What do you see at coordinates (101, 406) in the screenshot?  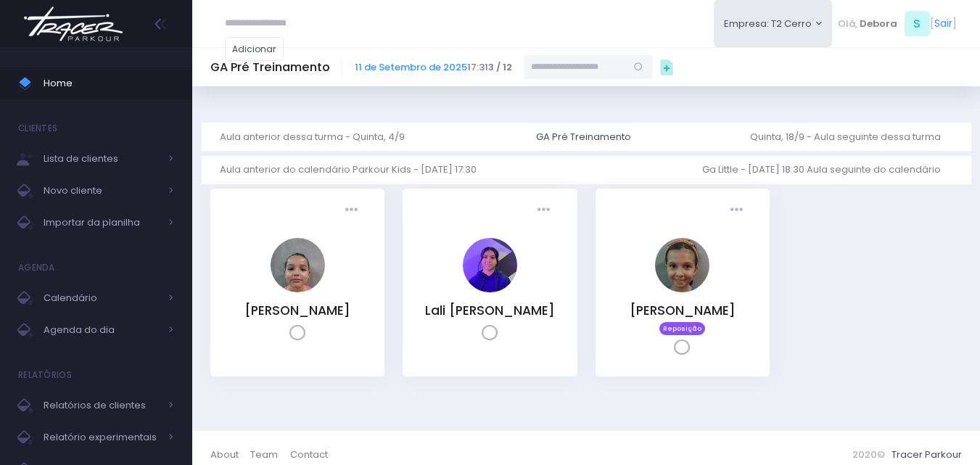 I see `span: Relatórios de clientes` at bounding box center [101, 406].